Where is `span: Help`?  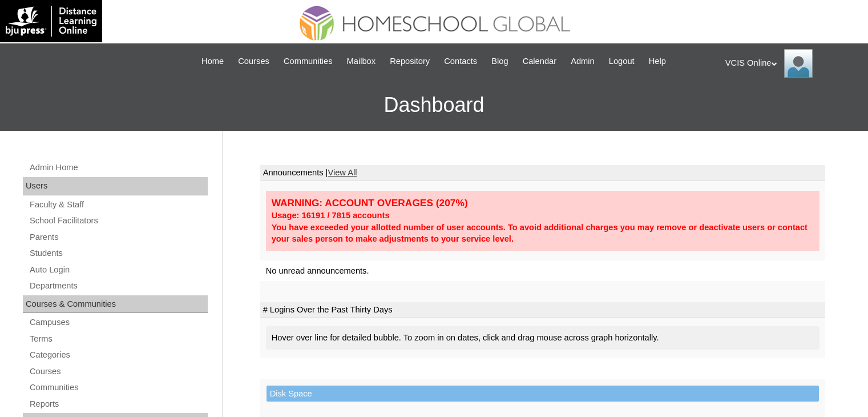
span: Help is located at coordinates (658, 61).